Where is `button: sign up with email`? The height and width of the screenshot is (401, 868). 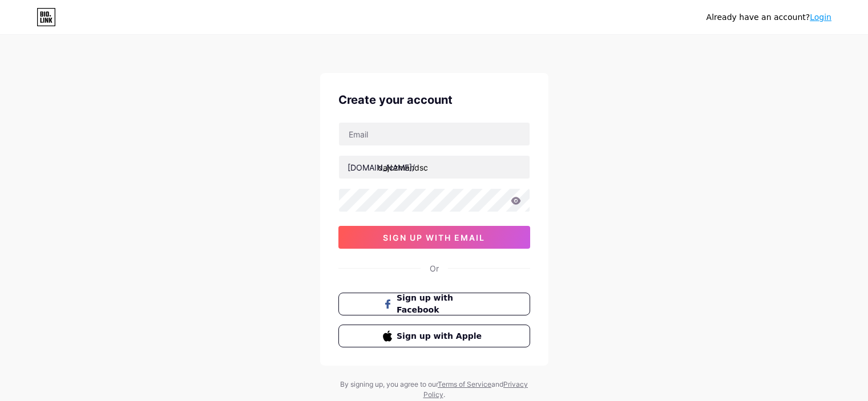
button: sign up with email is located at coordinates (434, 237).